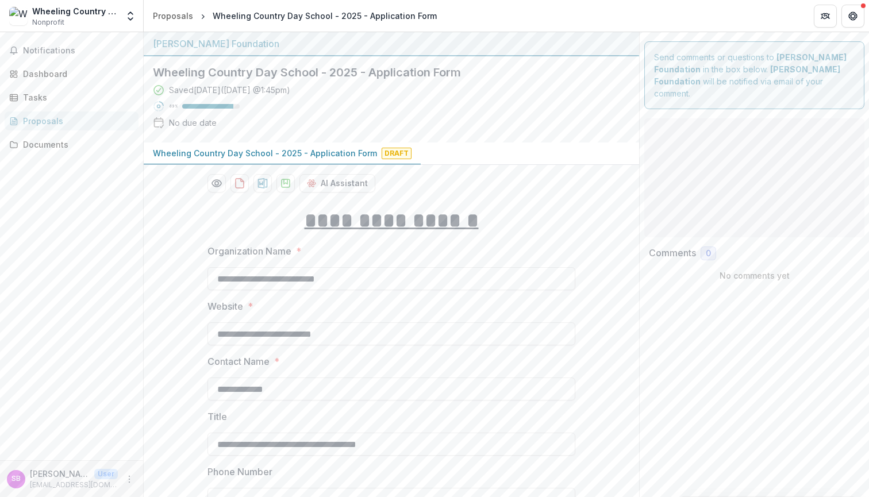 This screenshot has width=869, height=497. What do you see at coordinates (106, 474) in the screenshot?
I see `p: User` at bounding box center [106, 474].